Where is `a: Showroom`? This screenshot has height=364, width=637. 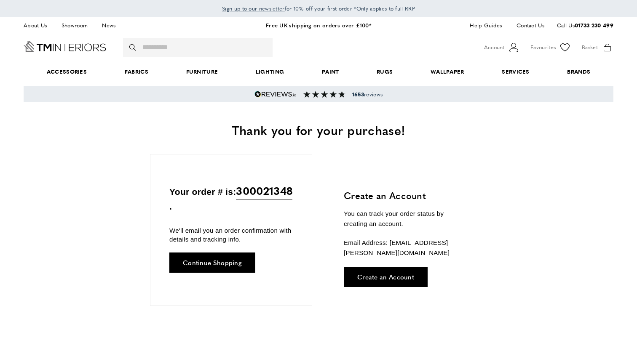
a: Showroom is located at coordinates (75, 25).